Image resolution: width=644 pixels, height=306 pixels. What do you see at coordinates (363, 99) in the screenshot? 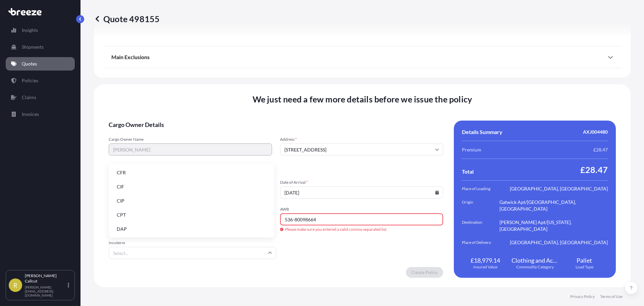
I see `span: We just need a few more details before we issue the policy` at bounding box center [363, 99].